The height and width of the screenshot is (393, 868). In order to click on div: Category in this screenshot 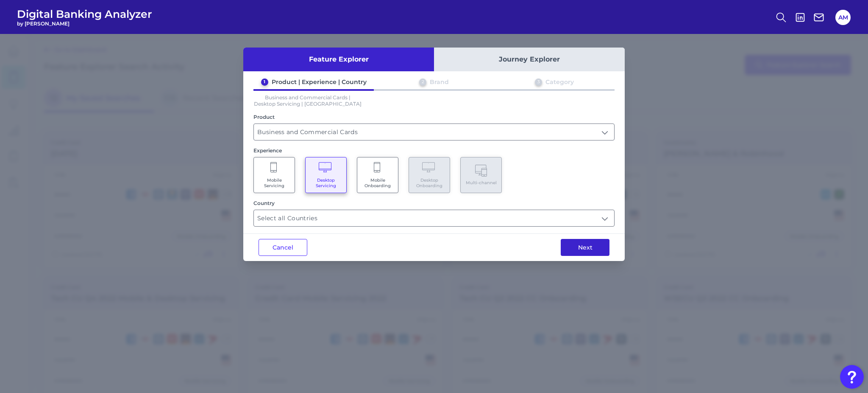, I will do `click(560, 82)`.